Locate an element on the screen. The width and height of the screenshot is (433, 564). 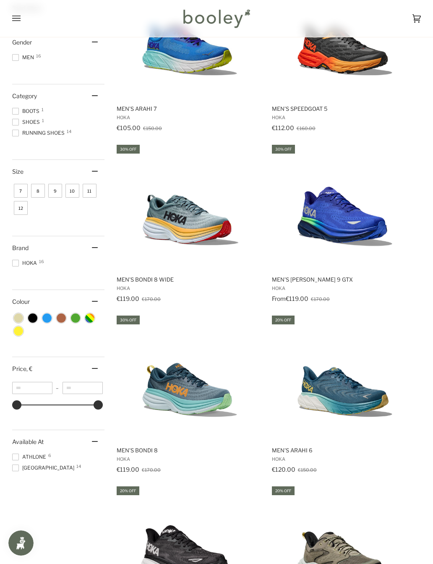
span: Men's Bondi 8 Wide is located at coordinates (190, 279).